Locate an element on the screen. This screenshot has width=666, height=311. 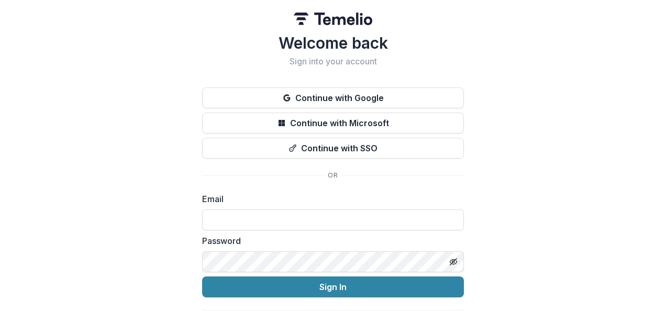
label: Password is located at coordinates (330, 241).